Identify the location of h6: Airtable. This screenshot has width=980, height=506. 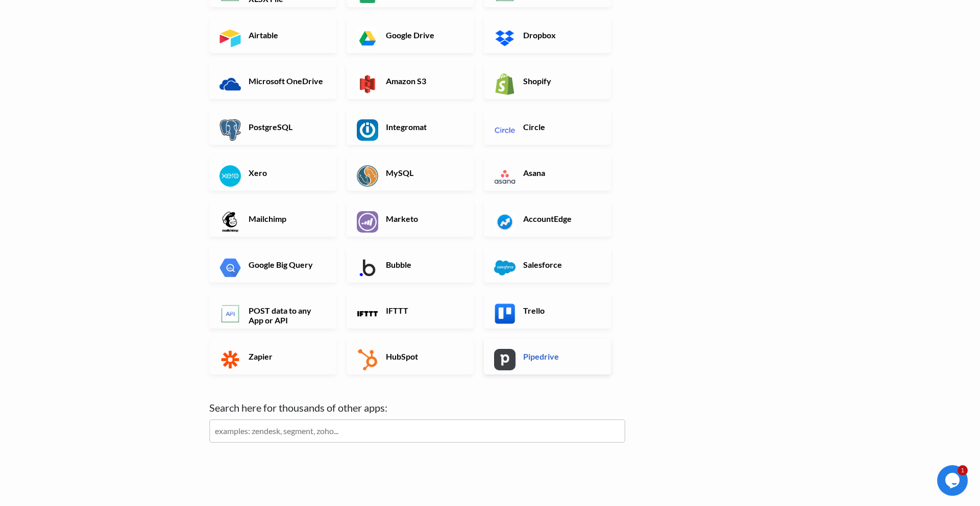
(286, 34).